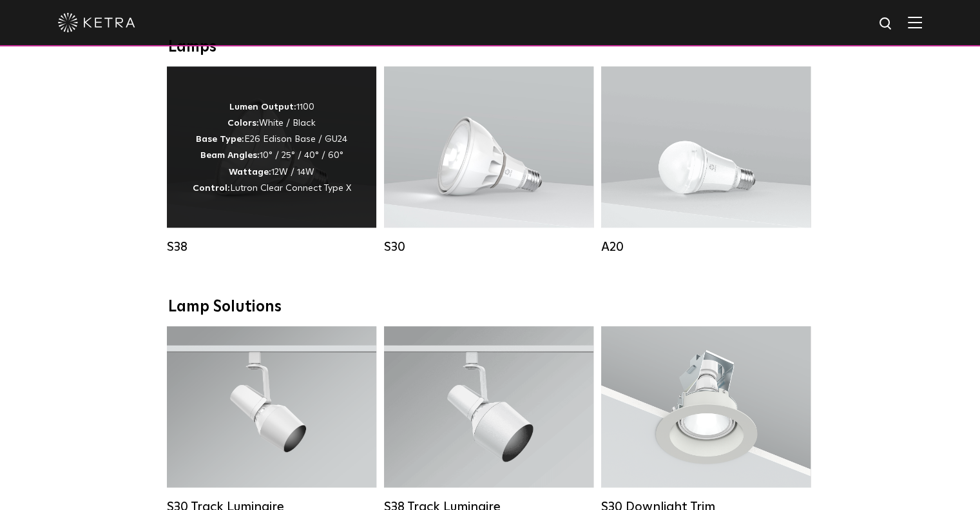 The image size is (980, 510). I want to click on p: 1100 White / Black E26 Edison Base / GU24 10° / 25° / 40° / 60° 12W / 14W, so click(272, 148).